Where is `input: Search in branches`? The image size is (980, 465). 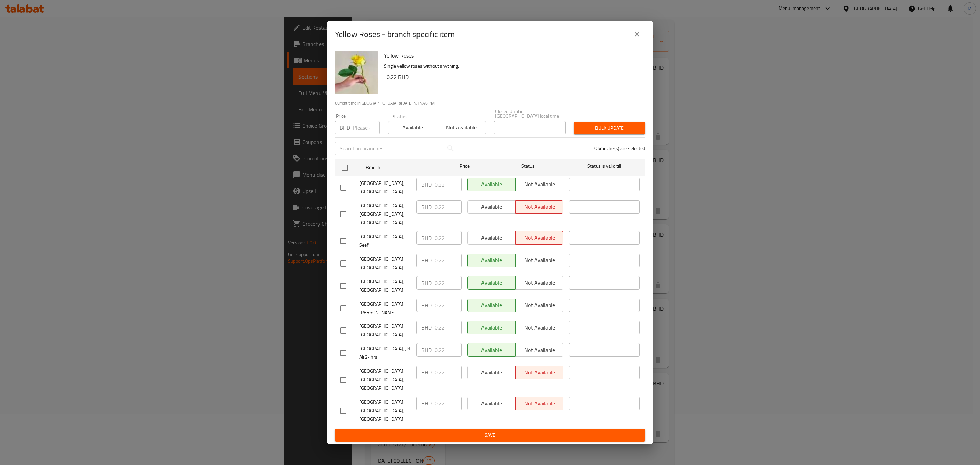 input: Search in branches is located at coordinates (389, 148).